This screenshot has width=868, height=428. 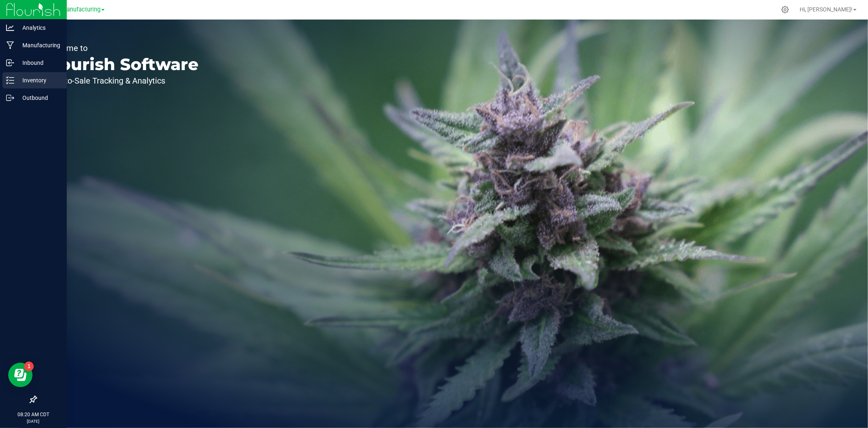 I want to click on p: Flourish Software, so click(x=122, y=65).